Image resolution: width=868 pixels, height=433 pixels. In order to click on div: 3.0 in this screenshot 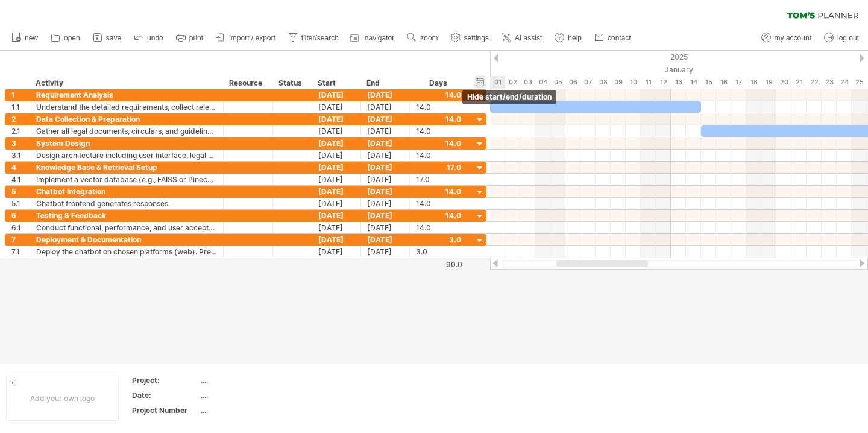, I will do `click(438, 252)`.